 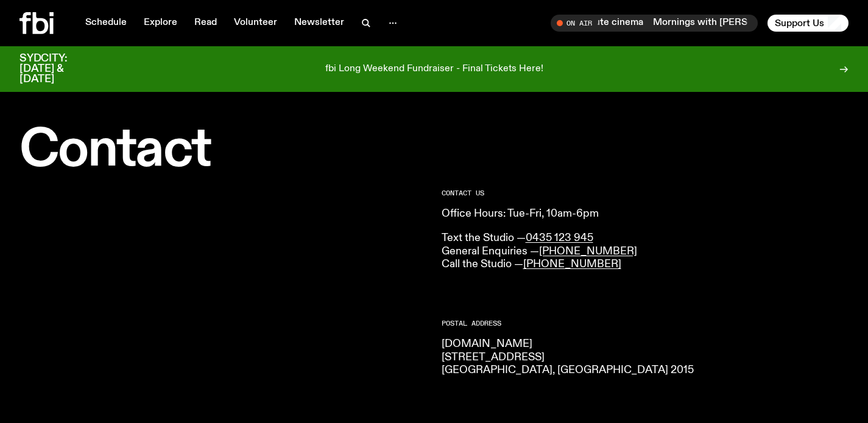 I want to click on a: 0435 123 945, so click(x=559, y=238).